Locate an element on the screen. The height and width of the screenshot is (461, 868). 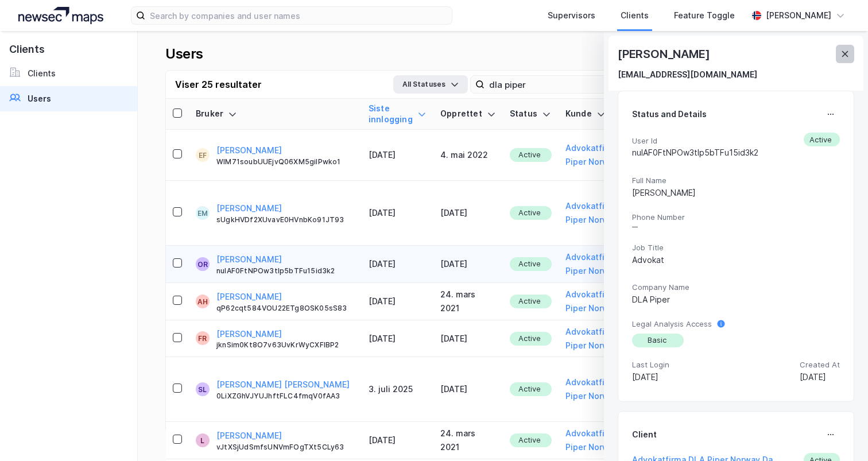
div: AH is located at coordinates (202, 301).